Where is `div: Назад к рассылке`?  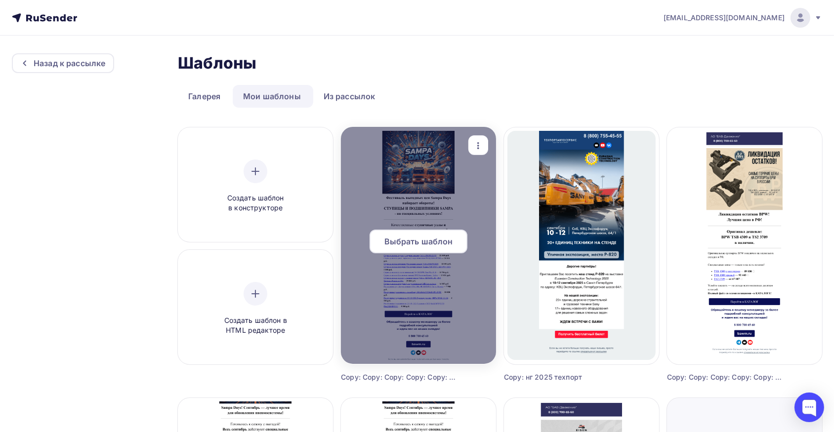
div: Назад к рассылке is located at coordinates (69, 63).